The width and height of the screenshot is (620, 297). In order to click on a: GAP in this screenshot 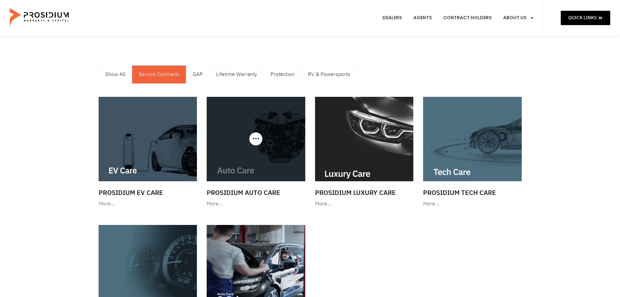, I will do `click(198, 74)`.